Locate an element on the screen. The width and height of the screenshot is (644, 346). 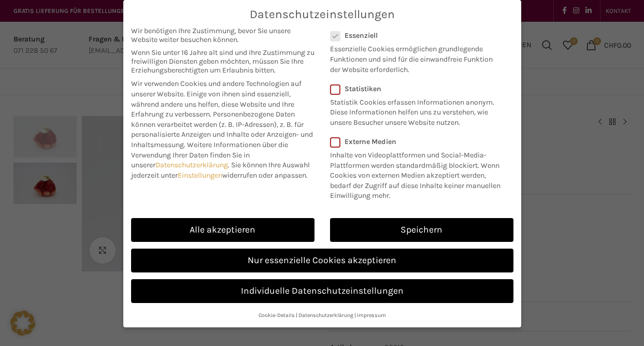
span: Wir verwenden Cookies und andere Technologien auf unserer Website. Einige von ihnen sind essenzie... is located at coordinates (216, 99).